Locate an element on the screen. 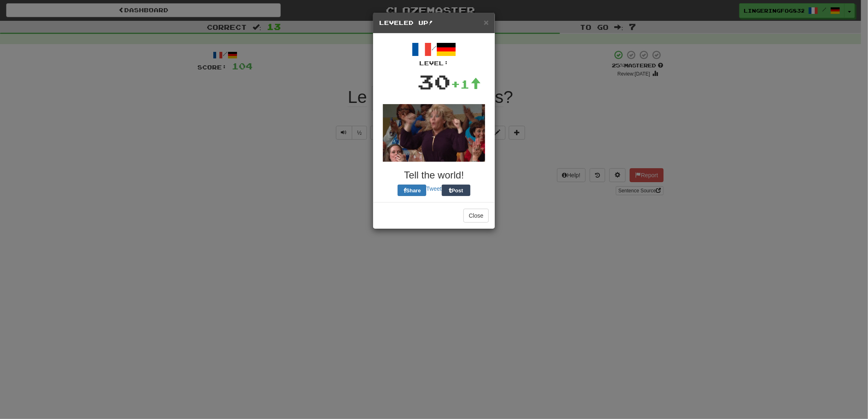 Image resolution: width=868 pixels, height=419 pixels. div: Level: is located at coordinates (434, 63).